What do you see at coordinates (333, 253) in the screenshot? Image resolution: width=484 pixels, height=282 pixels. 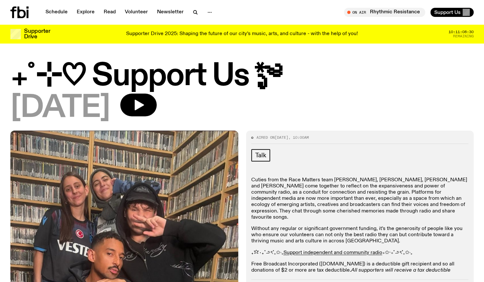 I see `a: Support independent and community radio` at bounding box center [333, 253].